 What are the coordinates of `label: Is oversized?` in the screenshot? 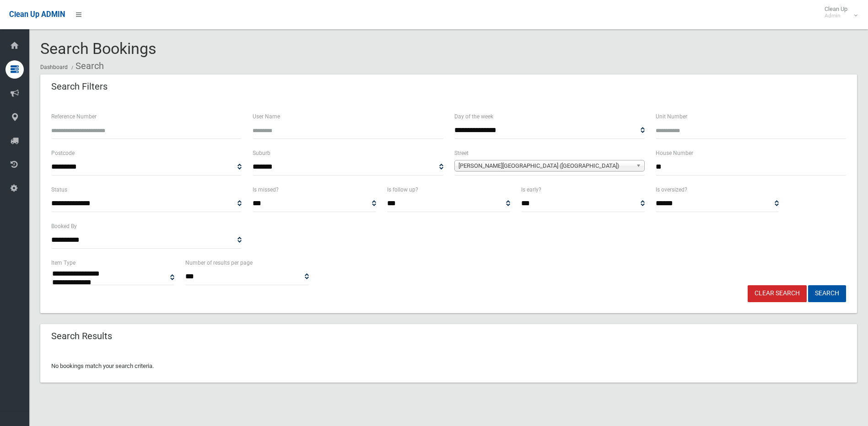 It's located at (671, 190).